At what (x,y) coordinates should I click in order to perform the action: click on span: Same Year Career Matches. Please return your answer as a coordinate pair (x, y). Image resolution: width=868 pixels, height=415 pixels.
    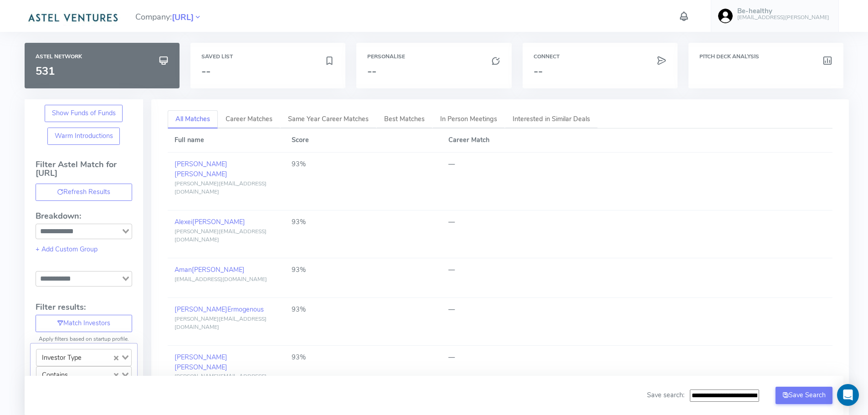
    Looking at the image, I should click on (328, 119).